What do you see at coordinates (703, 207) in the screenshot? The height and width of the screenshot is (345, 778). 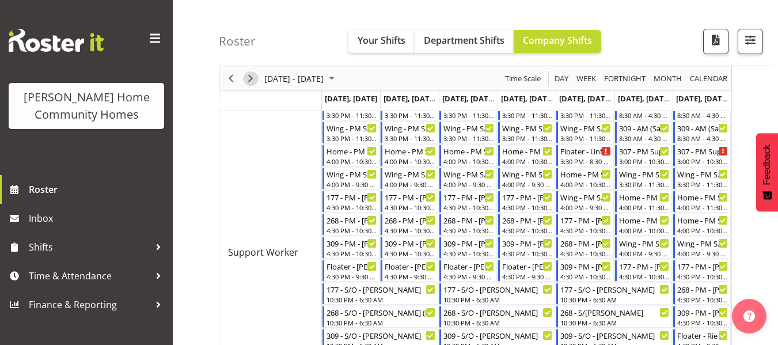 I see `div: 4:00 PM - 11:30 PM` at bounding box center [703, 207].